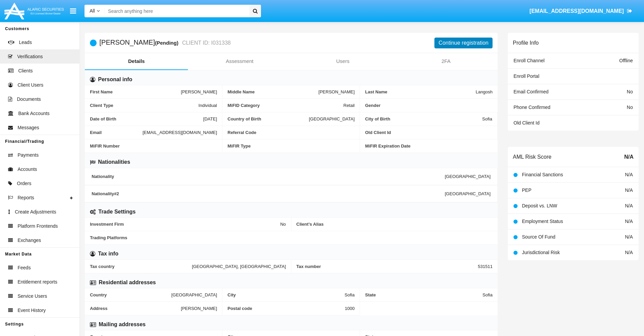 Image resolution: width=644 pixels, height=336 pixels. I want to click on span: Reports, so click(26, 198).